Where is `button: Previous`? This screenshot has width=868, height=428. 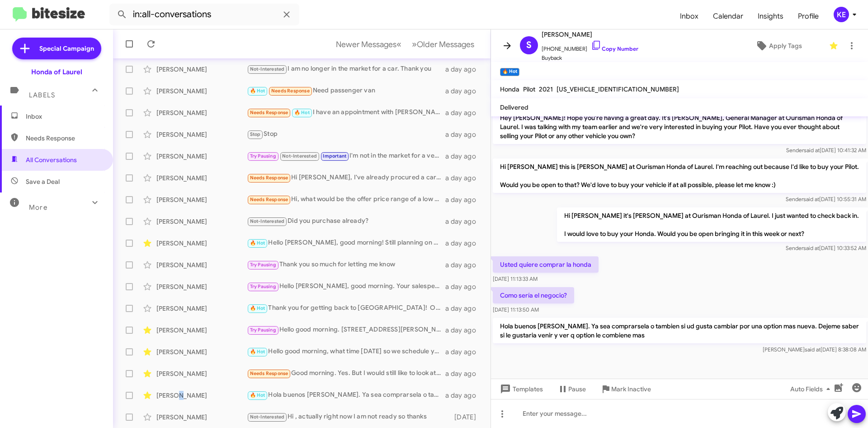
button: Previous is located at coordinates (368, 44).